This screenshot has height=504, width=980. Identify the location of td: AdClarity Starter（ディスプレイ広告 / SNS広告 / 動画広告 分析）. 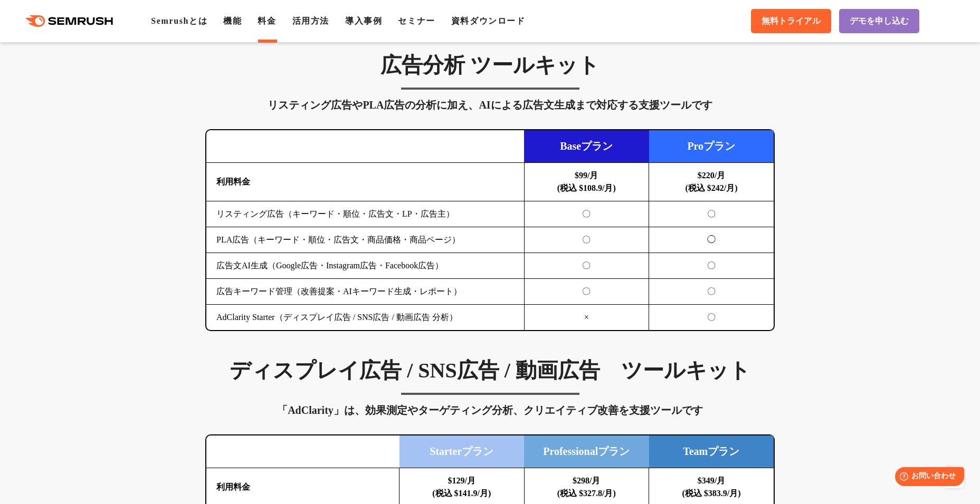
(365, 317).